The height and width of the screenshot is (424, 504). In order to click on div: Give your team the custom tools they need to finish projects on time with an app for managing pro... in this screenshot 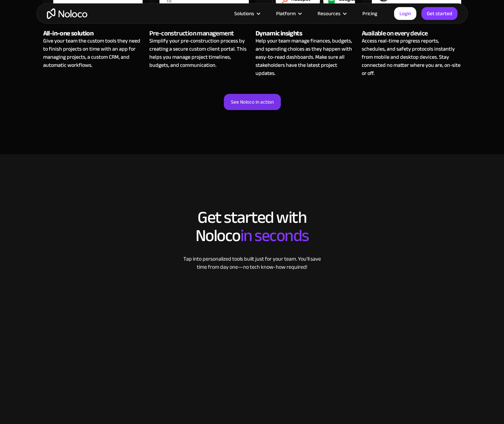, I will do `click(93, 53)`.